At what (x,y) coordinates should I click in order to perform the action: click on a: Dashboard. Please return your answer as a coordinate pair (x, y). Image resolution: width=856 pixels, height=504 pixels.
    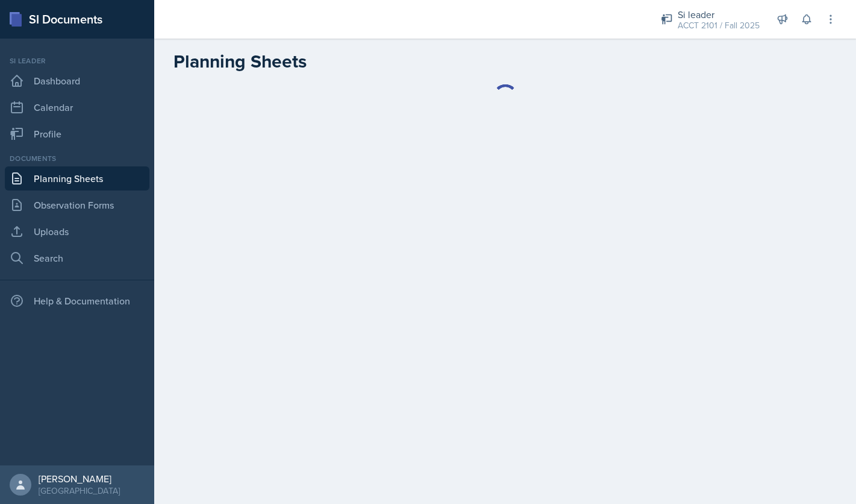
    Looking at the image, I should click on (77, 81).